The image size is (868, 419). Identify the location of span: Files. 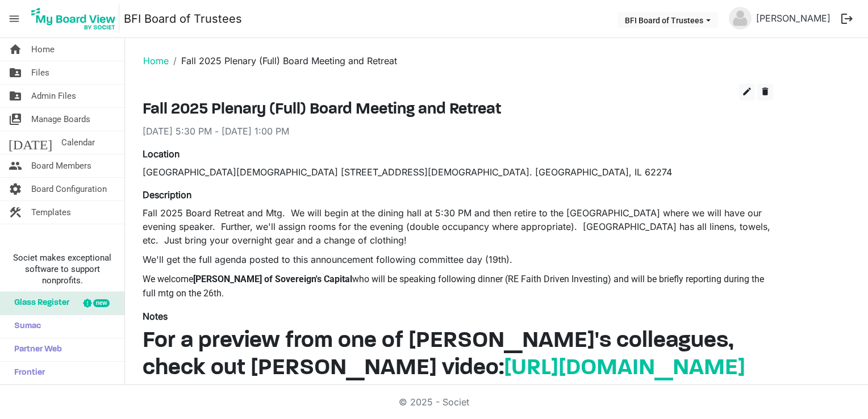
(41, 73).